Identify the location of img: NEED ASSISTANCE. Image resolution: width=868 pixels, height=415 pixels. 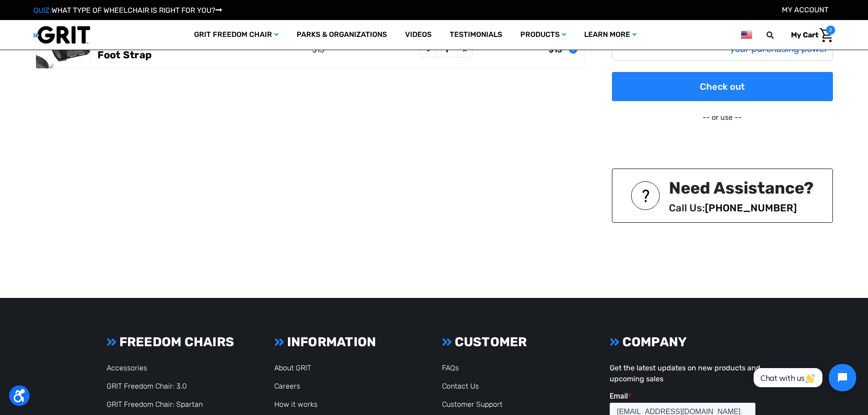
(645, 196).